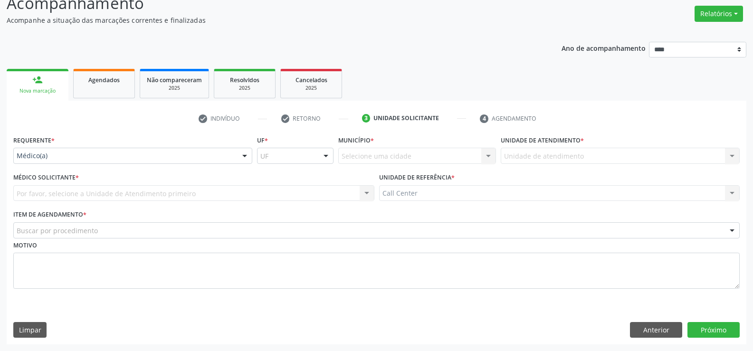 The image size is (753, 351). Describe the element at coordinates (38, 91) in the screenshot. I see `div: Nova marcação` at that location.